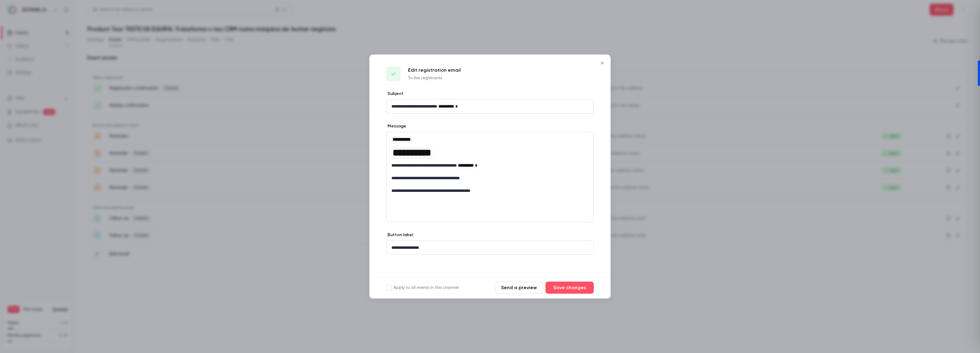  What do you see at coordinates (519, 288) in the screenshot?
I see `button: Send a preview` at bounding box center [519, 288].